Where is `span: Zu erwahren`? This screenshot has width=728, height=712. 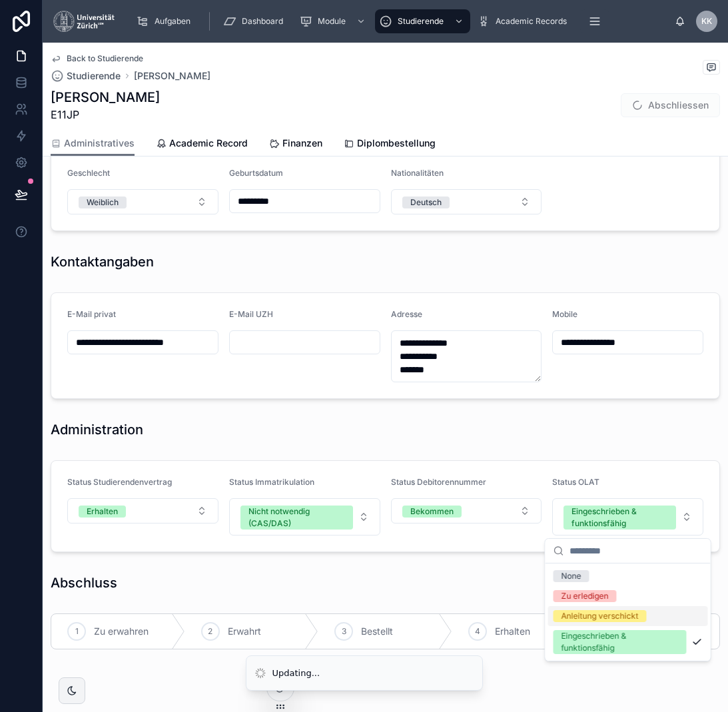 span: Zu erwahren is located at coordinates (121, 631).